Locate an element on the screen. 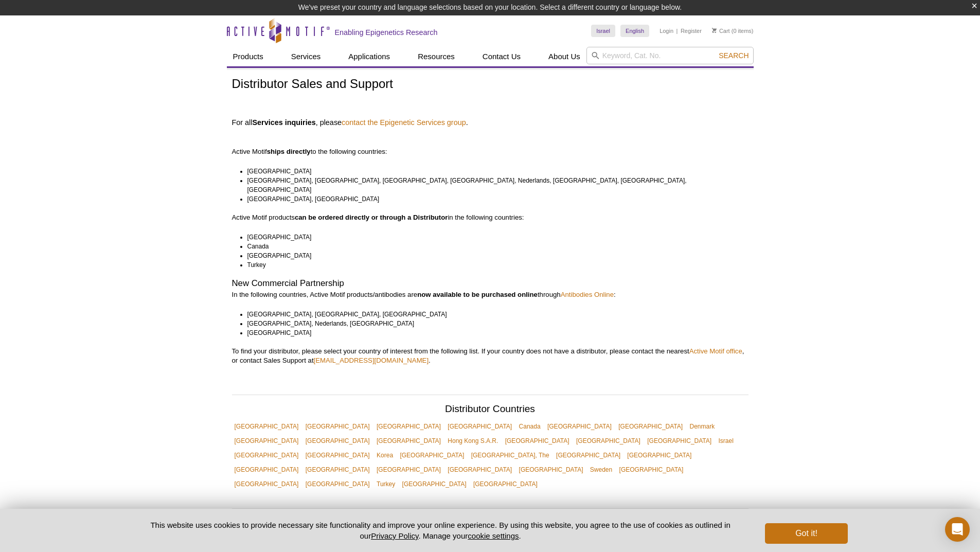  h2: Enabling Epigenetics Research is located at coordinates (386, 32).